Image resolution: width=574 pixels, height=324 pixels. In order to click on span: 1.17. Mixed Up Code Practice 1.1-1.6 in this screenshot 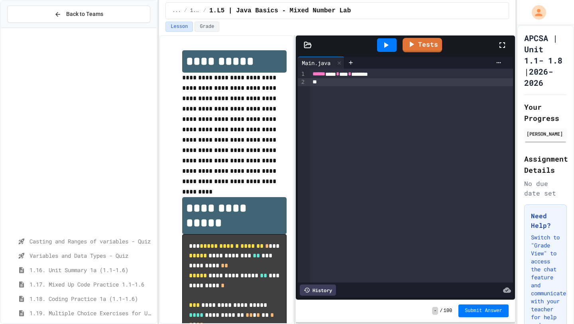, I will do `click(91, 284)`.